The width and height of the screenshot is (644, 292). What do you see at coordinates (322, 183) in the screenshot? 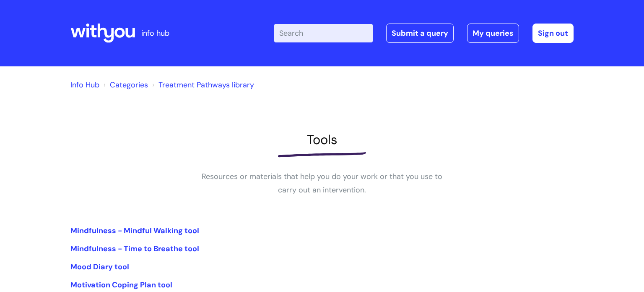
I see `p: Resources or materials that help you do your work or that you use to carry out an intervention.` at bounding box center [322, 183].